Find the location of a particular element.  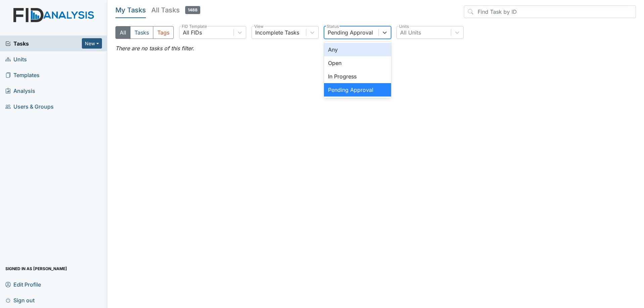

div: All FIDs is located at coordinates (192, 33).